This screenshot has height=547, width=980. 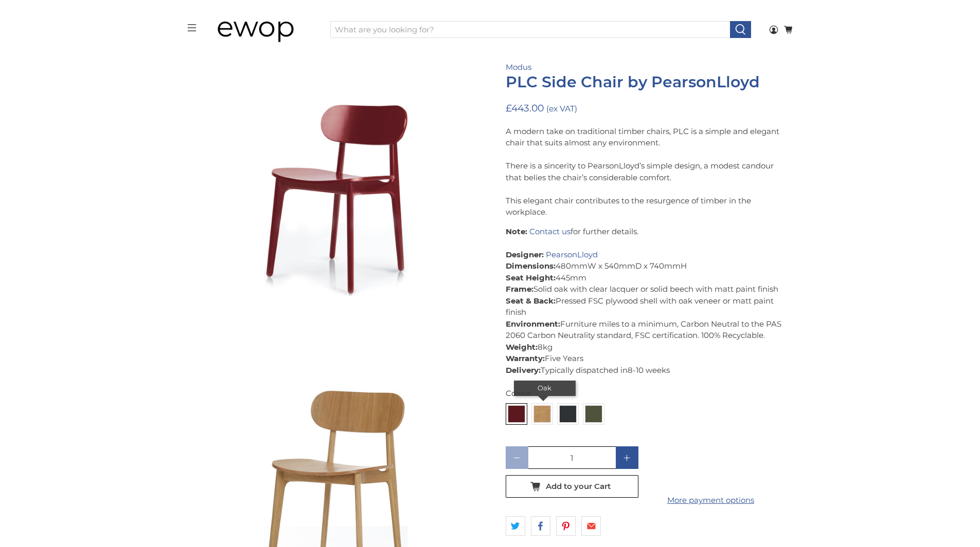 What do you see at coordinates (521, 347) in the screenshot?
I see `strong: Weight:` at bounding box center [521, 347].